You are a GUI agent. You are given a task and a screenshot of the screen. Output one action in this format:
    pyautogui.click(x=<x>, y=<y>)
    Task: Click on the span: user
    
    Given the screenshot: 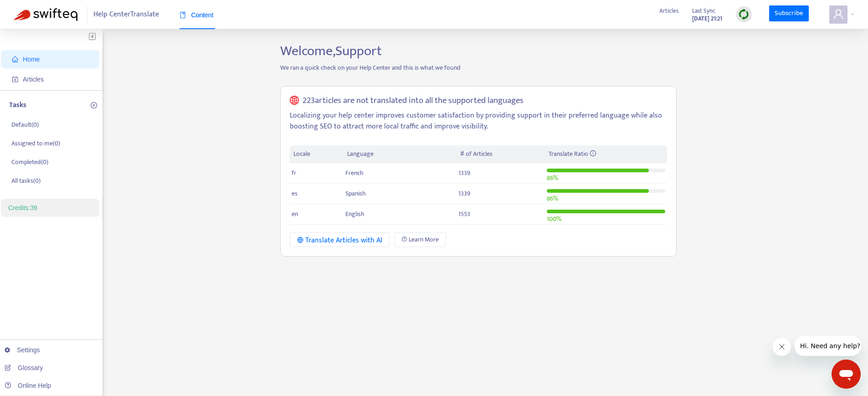 What is the action you would take?
    pyautogui.click(x=838, y=14)
    